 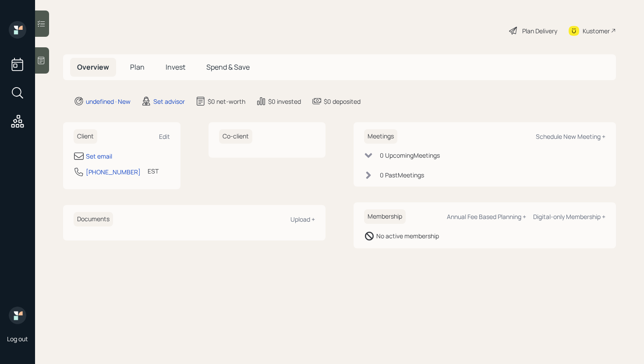 I want to click on span: Invest, so click(x=175, y=67).